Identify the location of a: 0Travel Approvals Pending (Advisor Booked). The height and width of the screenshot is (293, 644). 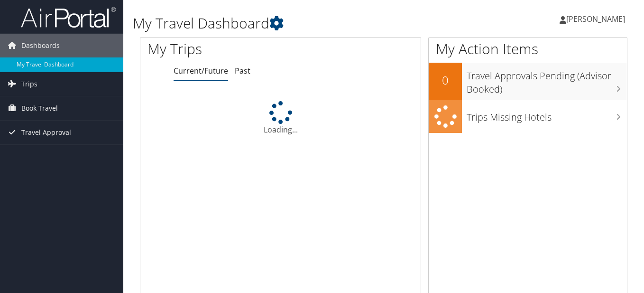
(528, 80).